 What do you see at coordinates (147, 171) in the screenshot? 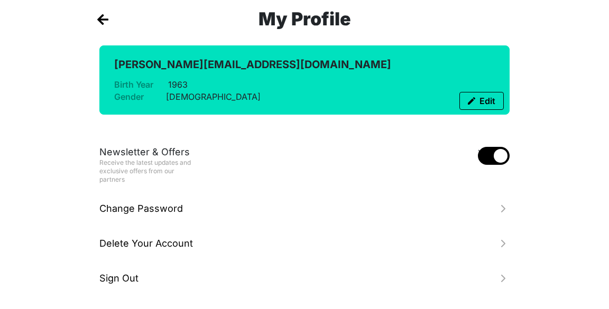
I see `span: Receive the latest updates and exclusive offers from our partners` at bounding box center [147, 171].